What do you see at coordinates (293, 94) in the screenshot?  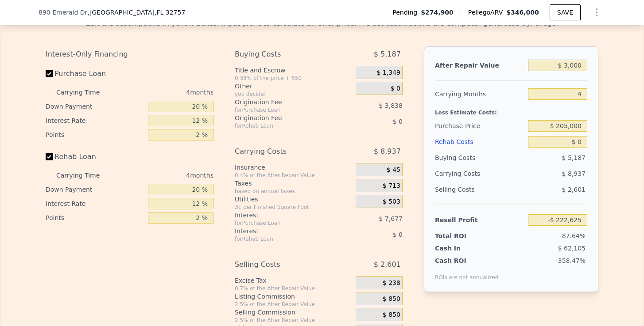 I see `div: you decide!` at bounding box center [293, 94].